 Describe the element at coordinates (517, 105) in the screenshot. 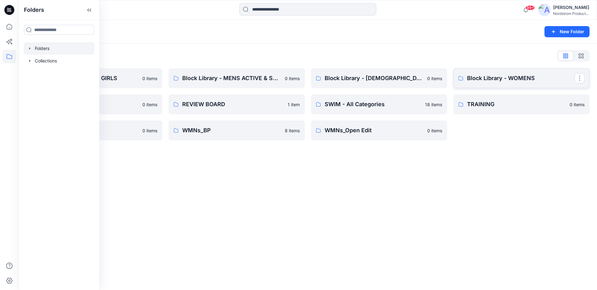

I see `p: TRAINING` at that location.